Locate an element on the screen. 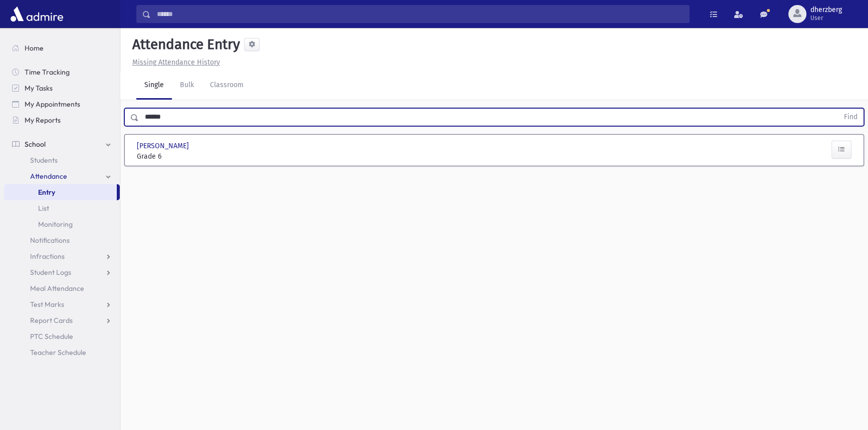 Image resolution: width=868 pixels, height=430 pixels. span: Test Marks is located at coordinates (47, 305).